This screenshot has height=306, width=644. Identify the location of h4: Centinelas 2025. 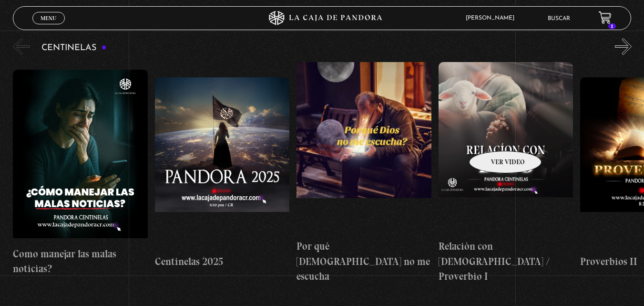
(222, 262).